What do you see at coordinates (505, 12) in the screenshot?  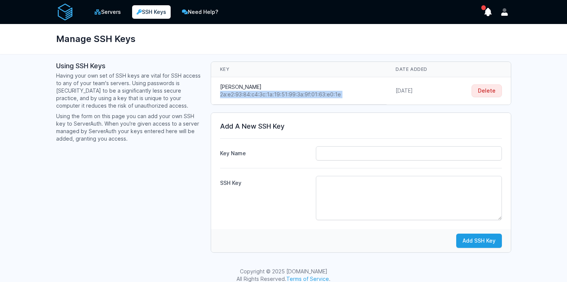 I see `button: User menu` at bounding box center [505, 12].